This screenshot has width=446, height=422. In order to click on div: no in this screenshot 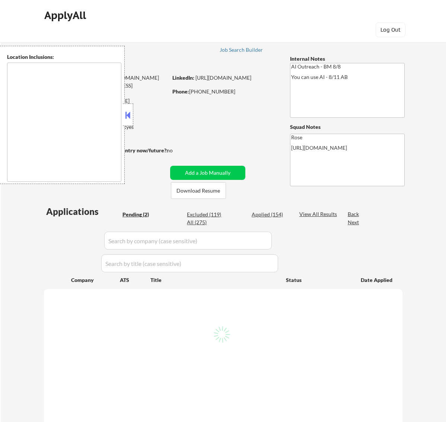, I will do `click(177, 150)`.